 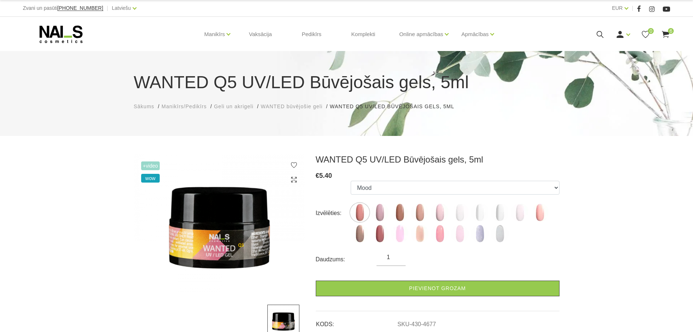 I want to click on span: wow, so click(x=151, y=178).